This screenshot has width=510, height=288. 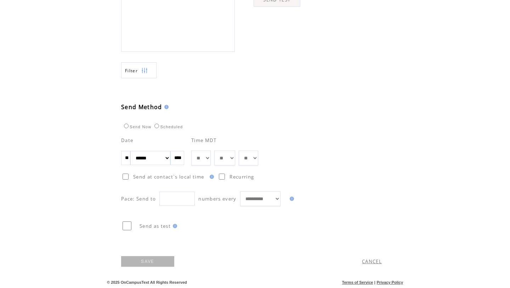 I want to click on span: Send at contact`s local time, so click(x=168, y=177).